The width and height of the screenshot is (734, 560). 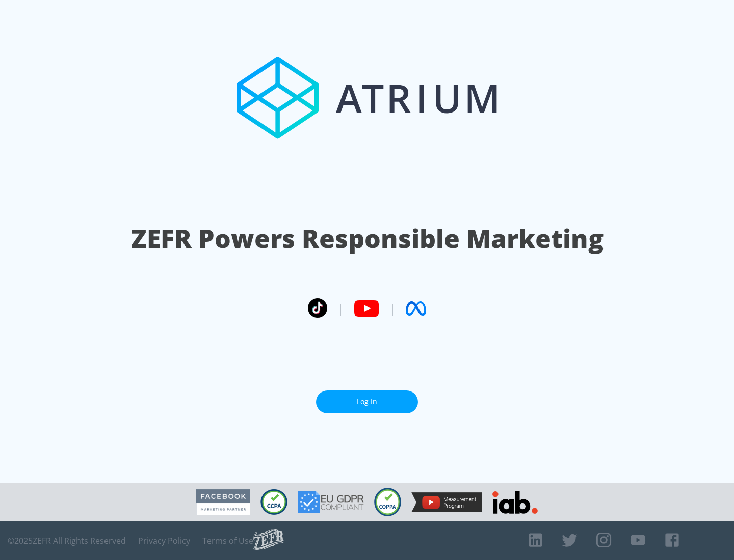 What do you see at coordinates (367, 238) in the screenshot?
I see `h1: ZEFR Powers Responsible Marketing` at bounding box center [367, 238].